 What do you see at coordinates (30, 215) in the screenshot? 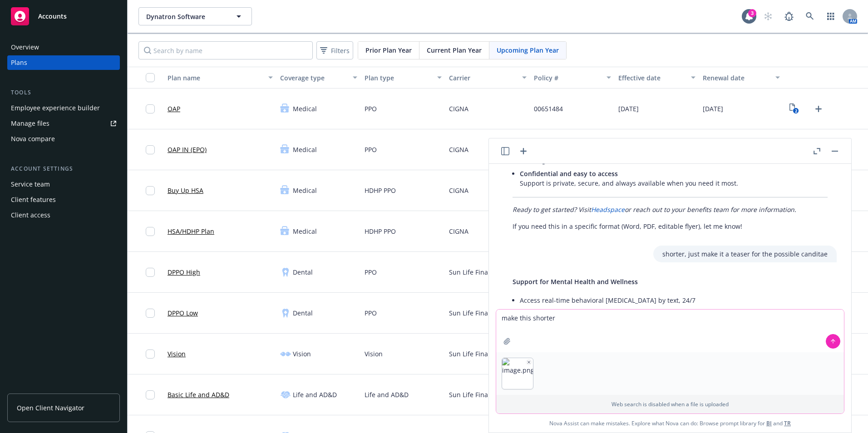
I see `div: Client access` at bounding box center [30, 215].